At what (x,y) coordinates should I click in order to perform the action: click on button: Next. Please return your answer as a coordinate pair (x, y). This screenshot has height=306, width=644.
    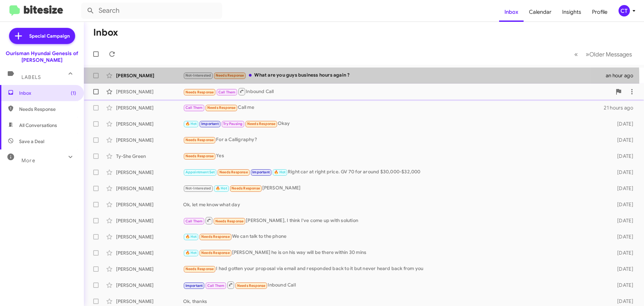
    Looking at the image, I should click on (609, 54).